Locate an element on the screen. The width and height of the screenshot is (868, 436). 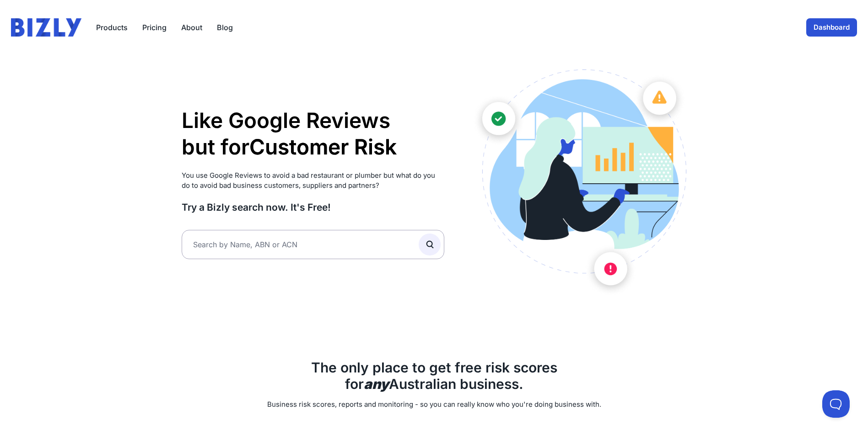
p: Business risk scores, reports and monitoring - so you can really know who you're doing business w... is located at coordinates (434, 405).